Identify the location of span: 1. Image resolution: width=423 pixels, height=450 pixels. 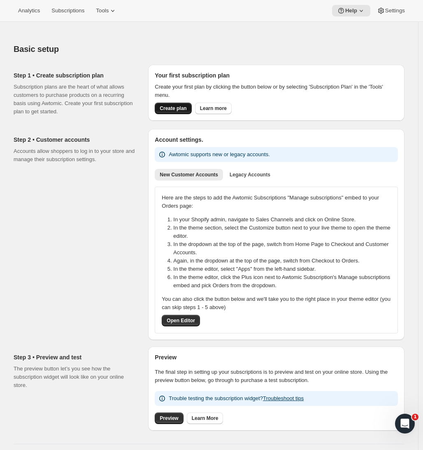
(416, 417).